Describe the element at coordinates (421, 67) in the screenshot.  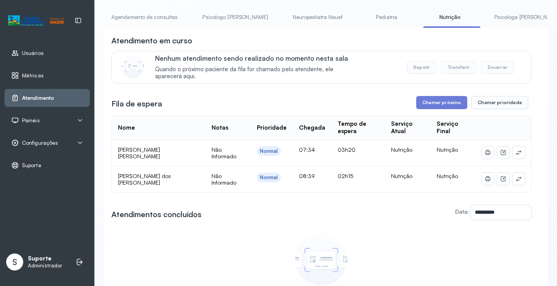
I see `button: Repetir` at that location.